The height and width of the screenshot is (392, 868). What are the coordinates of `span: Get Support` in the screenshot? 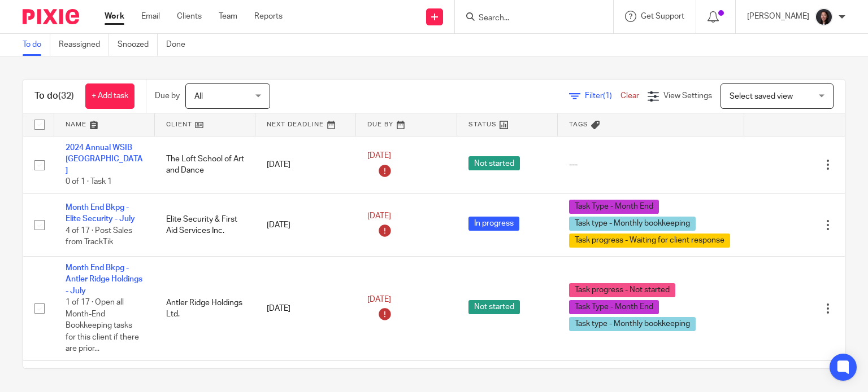 It's located at (662, 16).